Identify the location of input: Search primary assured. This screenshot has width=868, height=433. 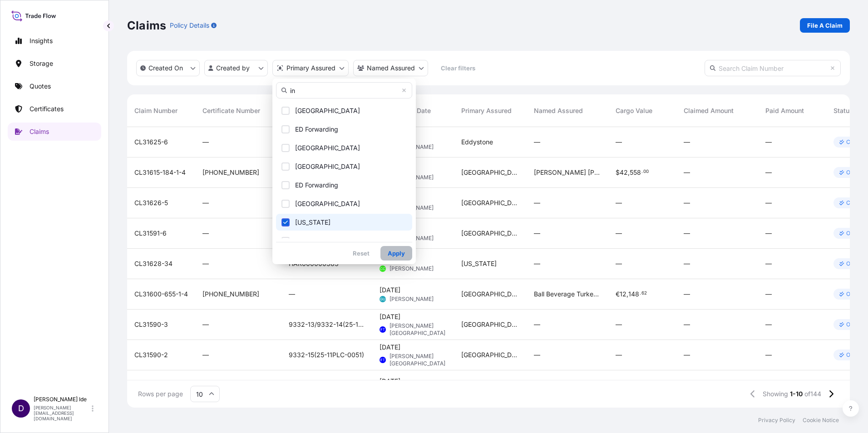
(344, 90).